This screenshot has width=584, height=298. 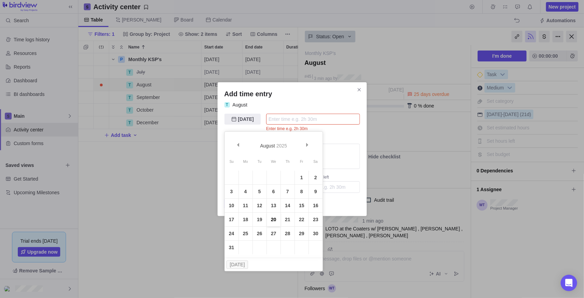 What do you see at coordinates (308, 146) in the screenshot?
I see `a: Next` at bounding box center [308, 146].